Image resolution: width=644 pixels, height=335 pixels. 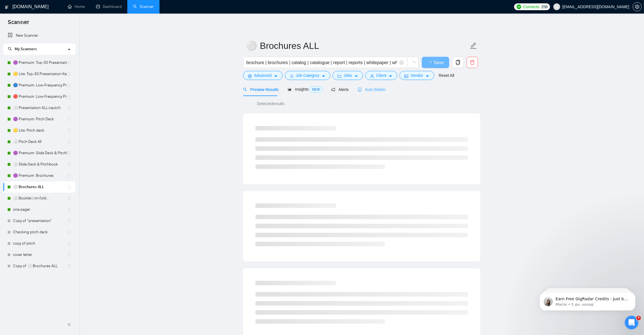 I want to click on input: Scanner name..., so click(x=357, y=46).